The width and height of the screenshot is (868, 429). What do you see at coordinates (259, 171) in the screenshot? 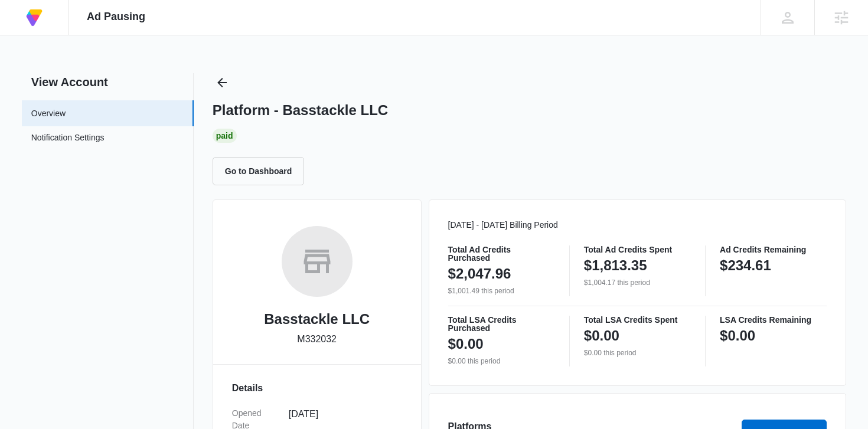
I see `button: Go to Dashboard` at bounding box center [259, 171].